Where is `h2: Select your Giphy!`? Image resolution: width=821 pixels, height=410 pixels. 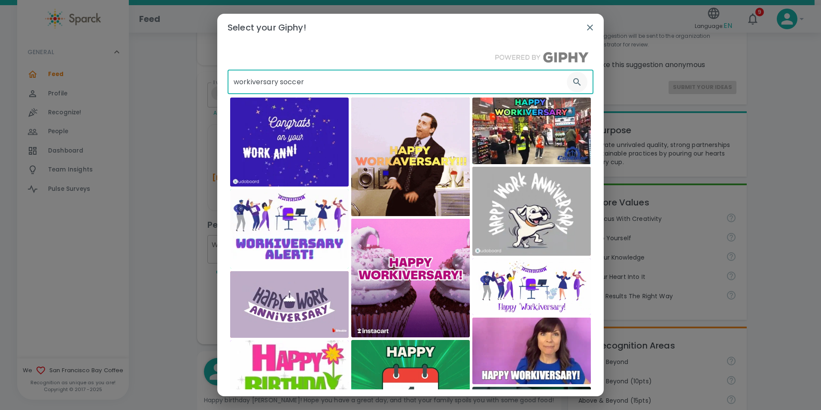 h2: Select your Giphy! is located at coordinates (411, 27).